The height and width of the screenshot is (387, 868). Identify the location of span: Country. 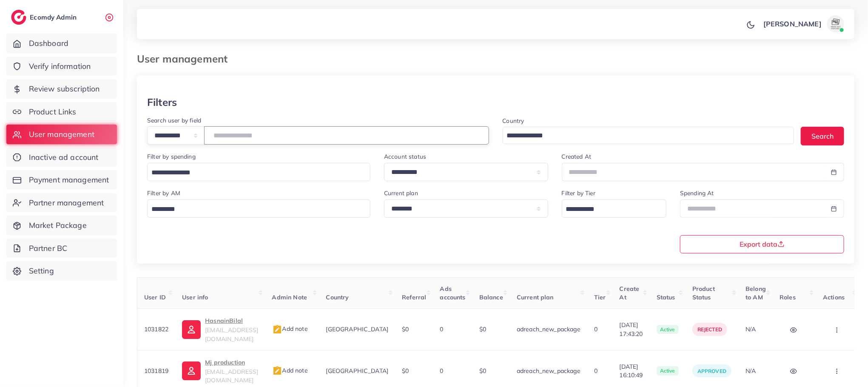
(338, 297).